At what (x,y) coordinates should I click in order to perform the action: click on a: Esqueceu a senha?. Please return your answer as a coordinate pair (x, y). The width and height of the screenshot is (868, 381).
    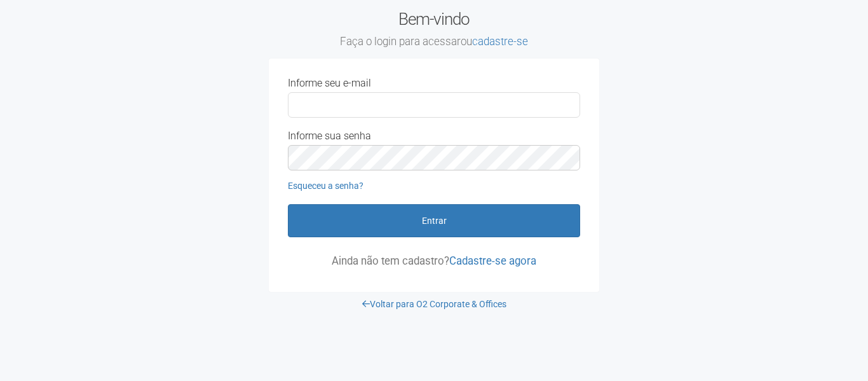
    Looking at the image, I should click on (325, 186).